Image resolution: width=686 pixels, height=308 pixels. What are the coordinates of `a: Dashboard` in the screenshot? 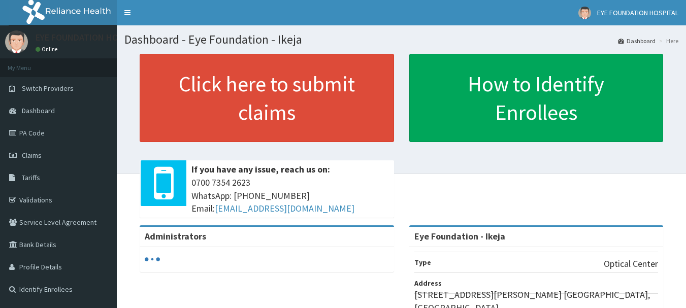 It's located at (637, 41).